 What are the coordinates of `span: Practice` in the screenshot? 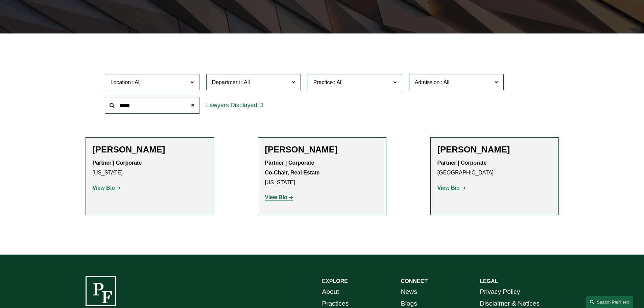 It's located at (323, 82).